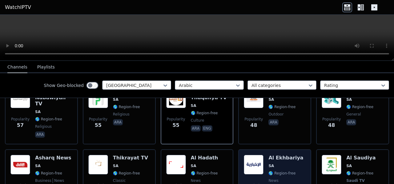 The width and height of the screenshot is (394, 184). Describe the element at coordinates (131, 158) in the screenshot. I see `h6: Thikrayat TV` at that location.